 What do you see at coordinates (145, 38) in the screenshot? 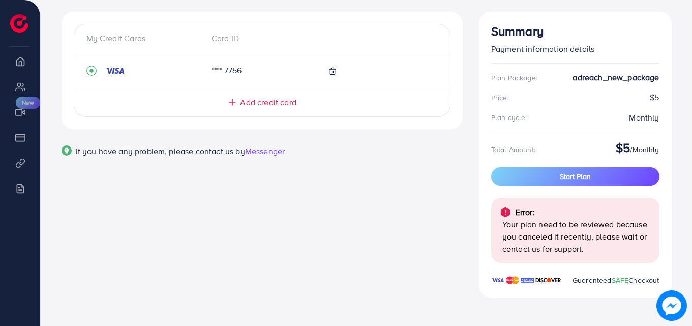
I see `div: My Credit Cards` at bounding box center [145, 38].